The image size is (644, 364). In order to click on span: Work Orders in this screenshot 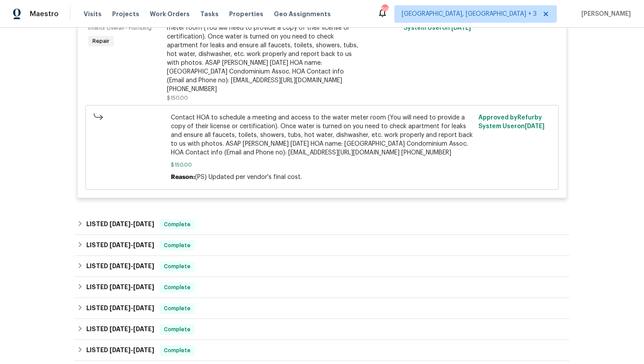, I will do `click(170, 14)`.